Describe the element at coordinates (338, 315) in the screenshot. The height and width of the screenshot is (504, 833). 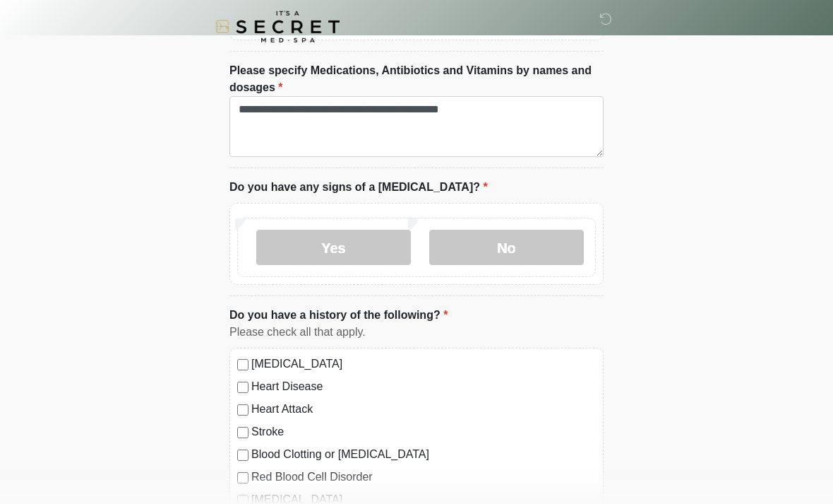
I see `label: Do you have a history of the following?` at that location.